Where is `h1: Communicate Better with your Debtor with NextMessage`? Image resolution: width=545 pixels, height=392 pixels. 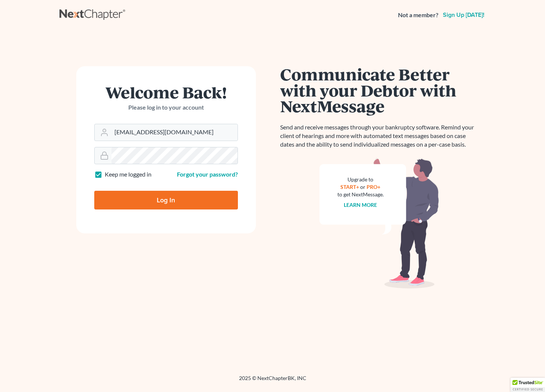
h1: Communicate Better with your Debtor with NextMessage is located at coordinates (379, 90).